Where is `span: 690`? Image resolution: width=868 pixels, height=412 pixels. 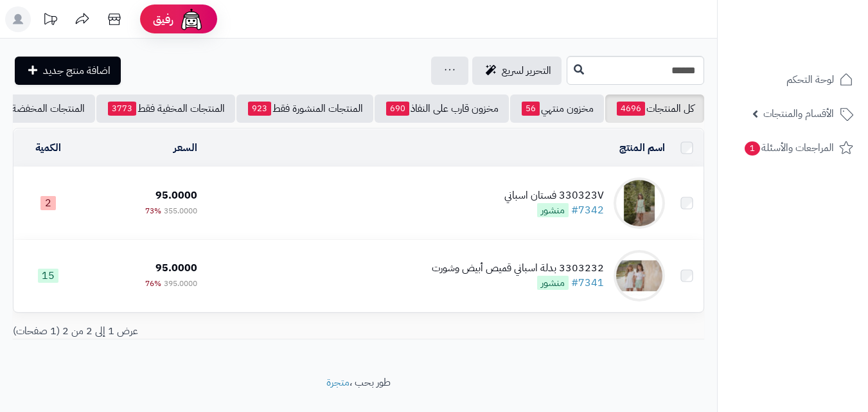
span: 690 is located at coordinates (398, 109).